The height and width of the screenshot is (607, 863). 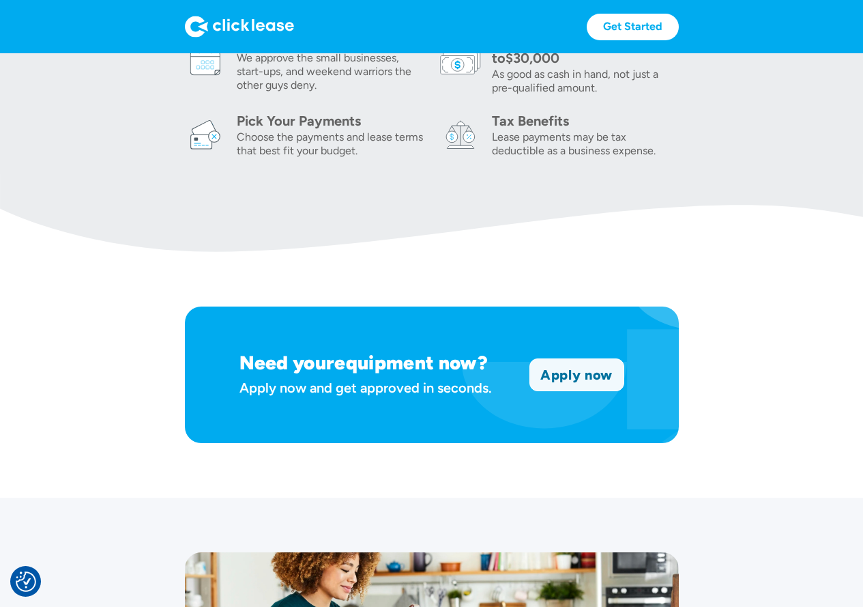 I want to click on div: We approve the small businesses, start-ups, and weekend warriors the other guys deny., so click(x=330, y=72).